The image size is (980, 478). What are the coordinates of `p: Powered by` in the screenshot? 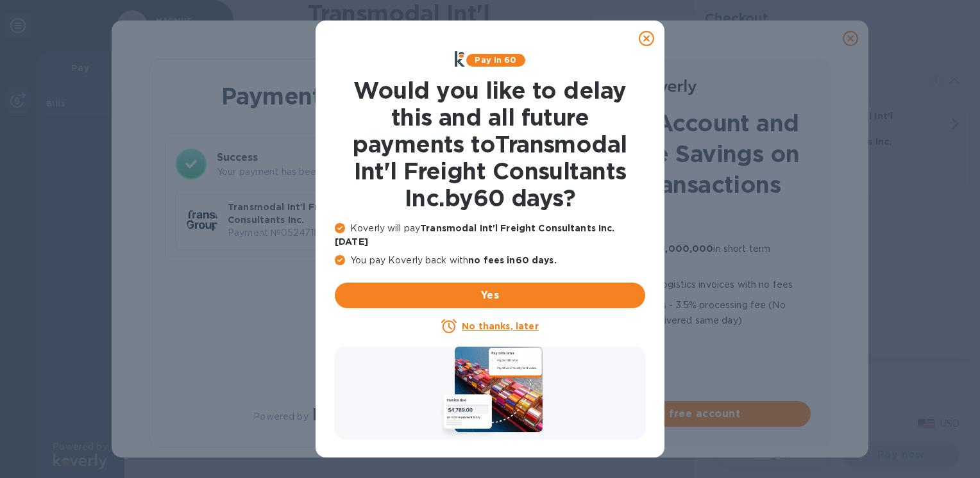 It's located at (281, 417).